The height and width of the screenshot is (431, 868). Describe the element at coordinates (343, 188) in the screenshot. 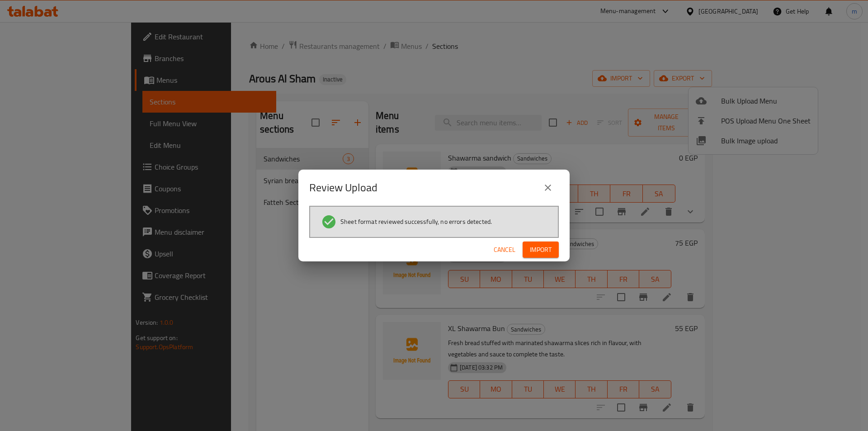

I see `h2: Review Upload` at that location.